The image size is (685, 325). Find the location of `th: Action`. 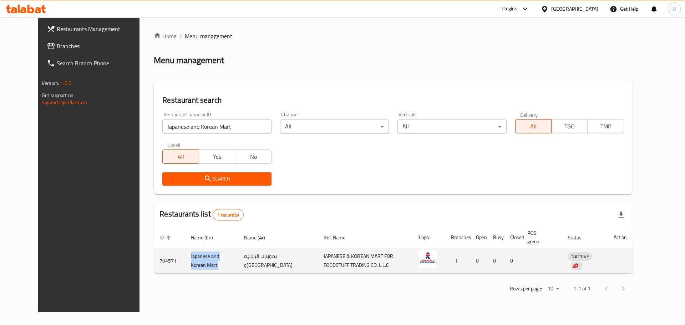

th: Action is located at coordinates (620, 237).